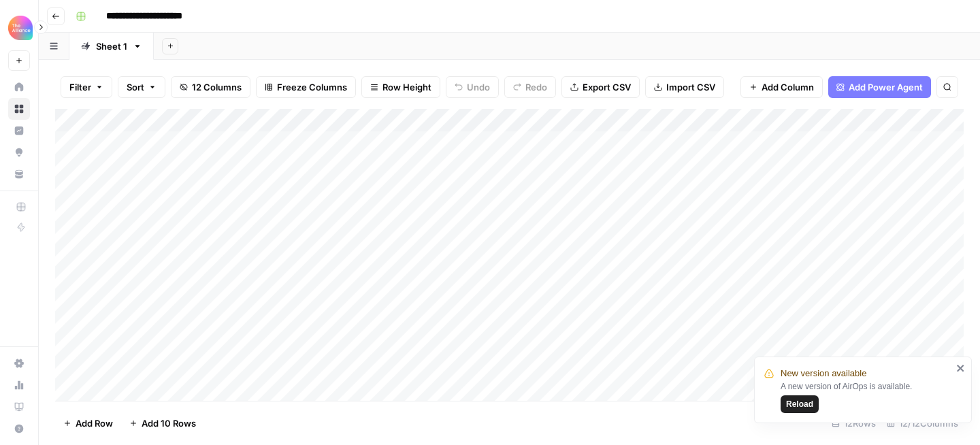 The image size is (980, 445). I want to click on a: Usage, so click(19, 385).